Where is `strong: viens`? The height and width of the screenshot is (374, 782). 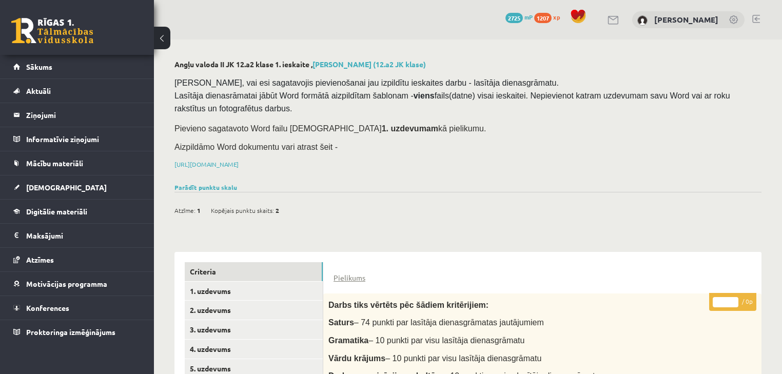 strong: viens is located at coordinates (424, 95).